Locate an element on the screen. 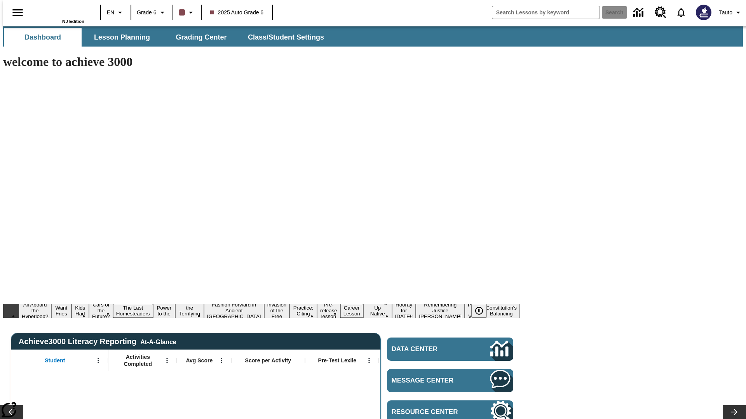 The image size is (746, 419). a: Notifications is located at coordinates (681, 12).